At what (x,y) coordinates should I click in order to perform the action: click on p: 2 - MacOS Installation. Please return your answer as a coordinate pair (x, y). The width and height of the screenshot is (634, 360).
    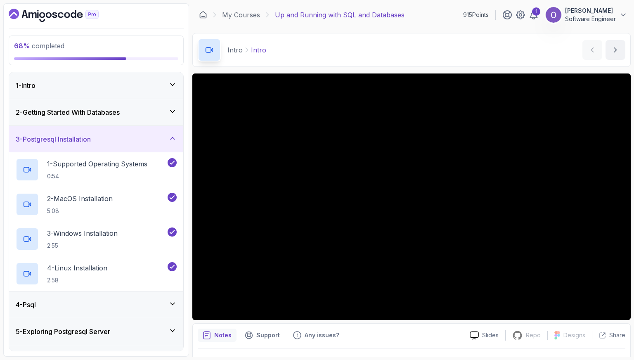
    Looking at the image, I should click on (80, 198).